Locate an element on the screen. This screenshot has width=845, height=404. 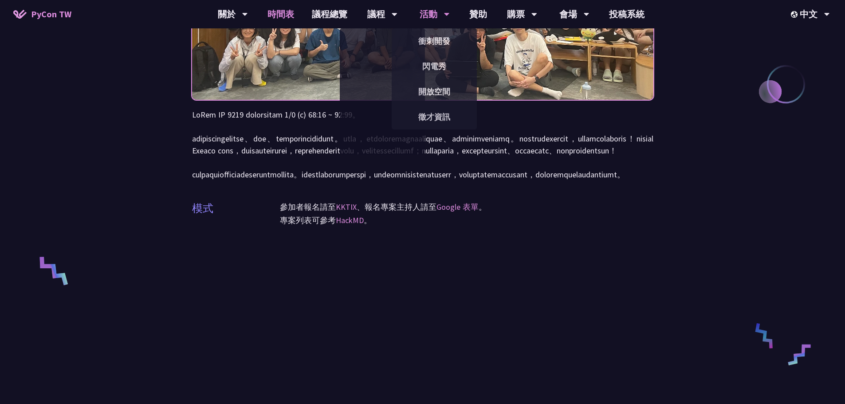
p: LoRem IP 9219 dolorsitam 1/0 (c) 68:16 ~ 92:99。 adipiscingelitse、doe、temporincididunt。utla，etdolo... is located at coordinates (423, 145).